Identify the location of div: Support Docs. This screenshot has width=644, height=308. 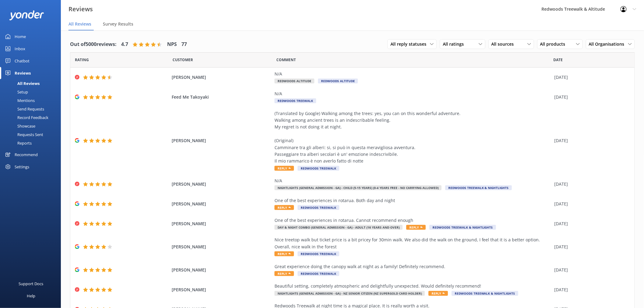
(31, 284).